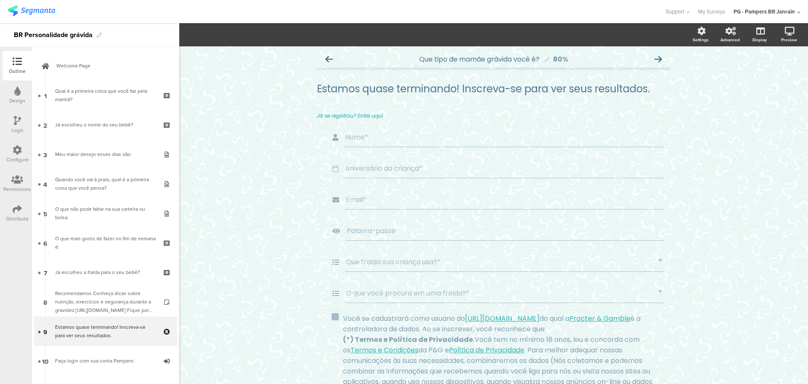 The image size is (808, 384). I want to click on span: 5, so click(45, 213).